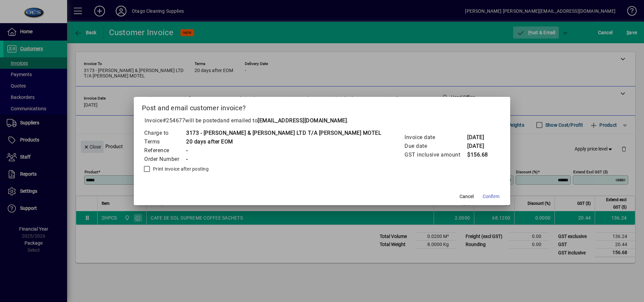 The width and height of the screenshot is (644, 302). What do you see at coordinates (435, 138) in the screenshot?
I see `td: Invoice date` at bounding box center [435, 138].